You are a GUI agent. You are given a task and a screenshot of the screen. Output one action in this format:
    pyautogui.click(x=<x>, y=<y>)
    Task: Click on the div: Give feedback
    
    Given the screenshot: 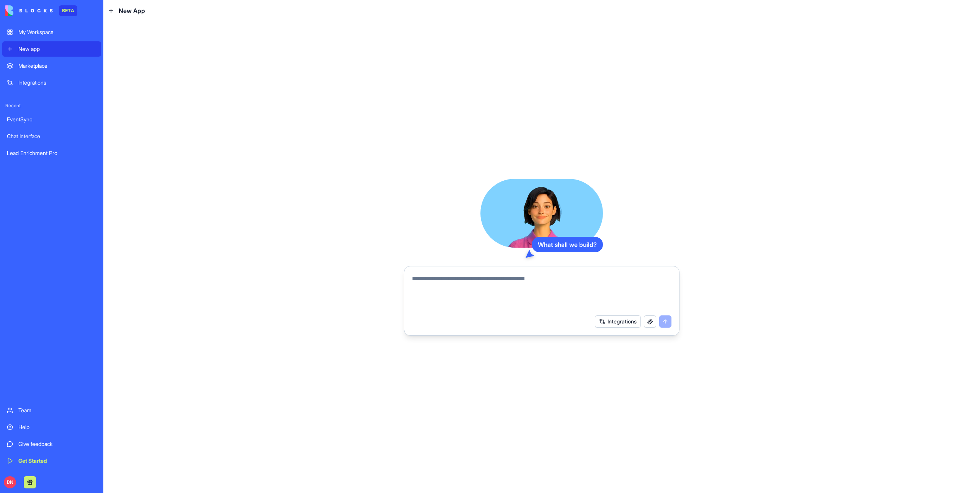 What is the action you would take?
    pyautogui.click(x=57, y=444)
    